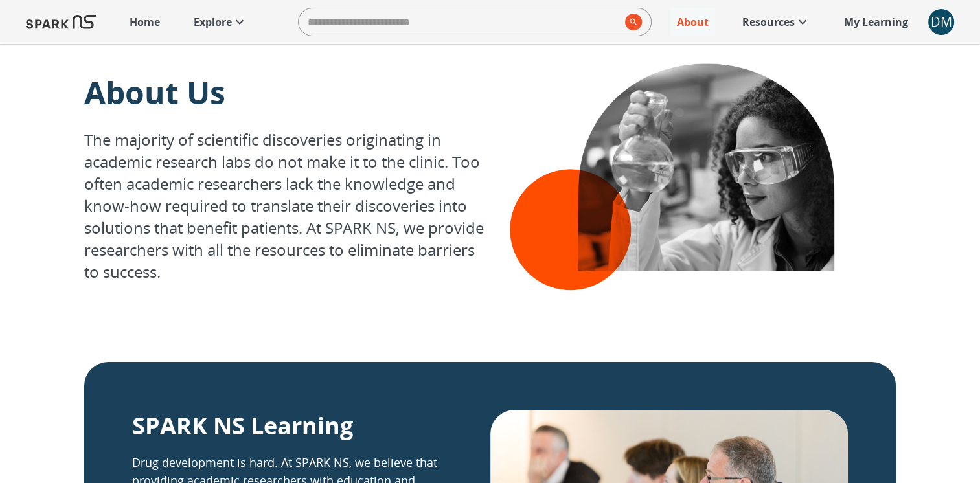 This screenshot has height=483, width=980. What do you see at coordinates (213, 22) in the screenshot?
I see `p: Explore` at bounding box center [213, 22].